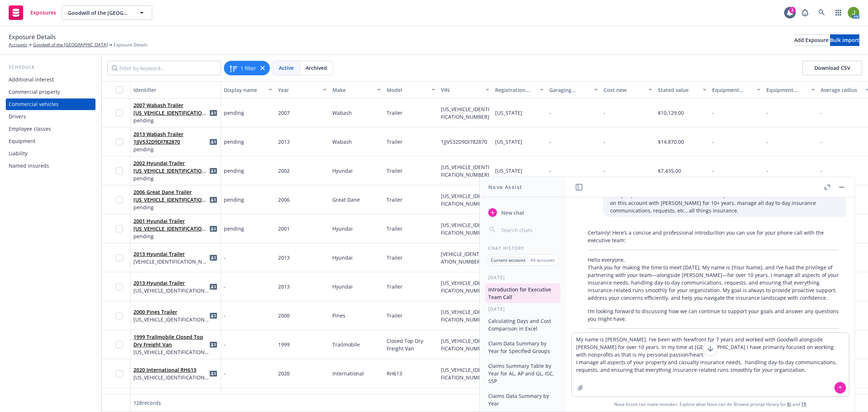 This screenshot has height=412, width=868. I want to click on span: 2020 International RH613, so click(171, 369).